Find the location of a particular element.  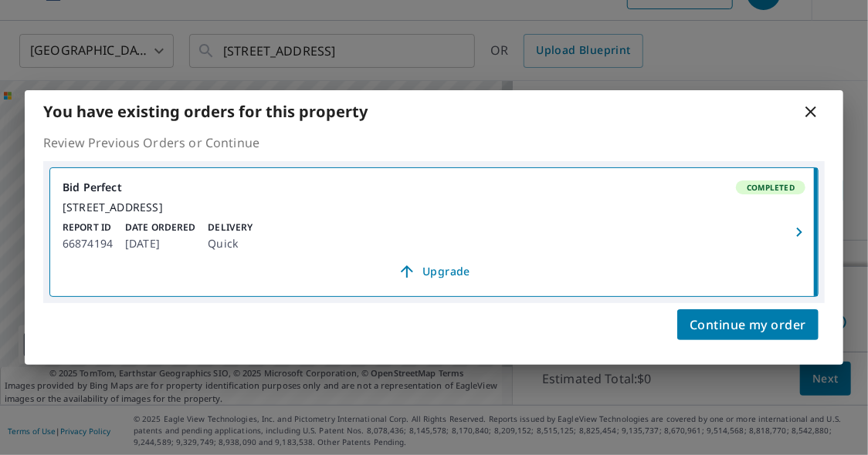

p: Quick is located at coordinates (230, 244).